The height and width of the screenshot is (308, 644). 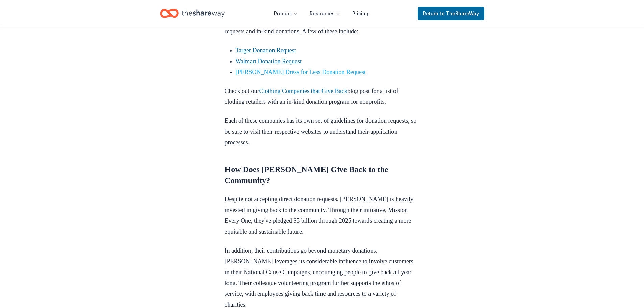 What do you see at coordinates (322, 96) in the screenshot?
I see `p: Check out our blog post for a list of clothing retailers with an in-kind donation program for non...` at bounding box center [322, 96].